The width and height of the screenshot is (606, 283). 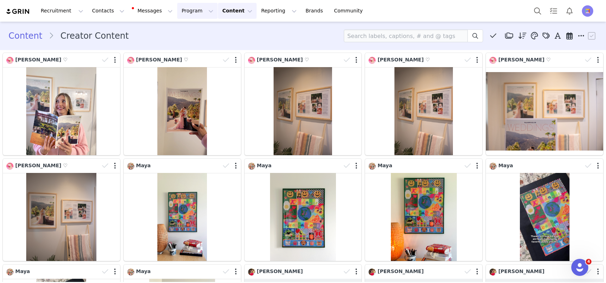 What do you see at coordinates (570, 11) in the screenshot?
I see `button: Notifications` at bounding box center [570, 11].